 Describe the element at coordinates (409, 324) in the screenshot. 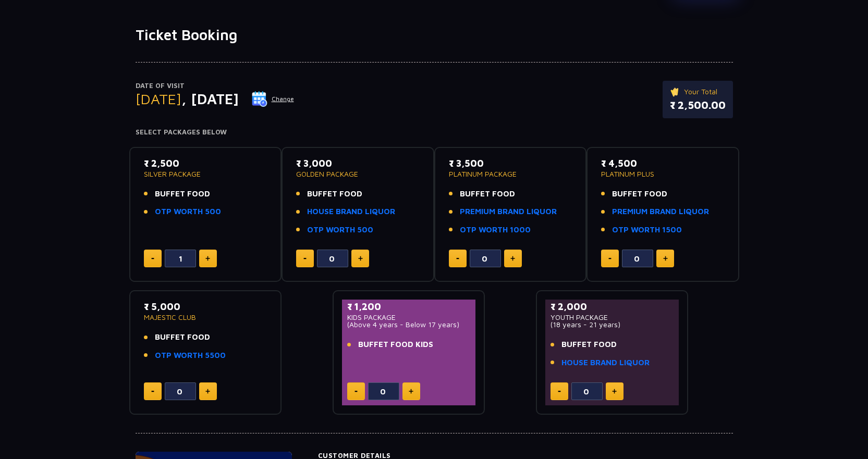

I see `p: (Above 4 years - Below 17 years)` at that location.